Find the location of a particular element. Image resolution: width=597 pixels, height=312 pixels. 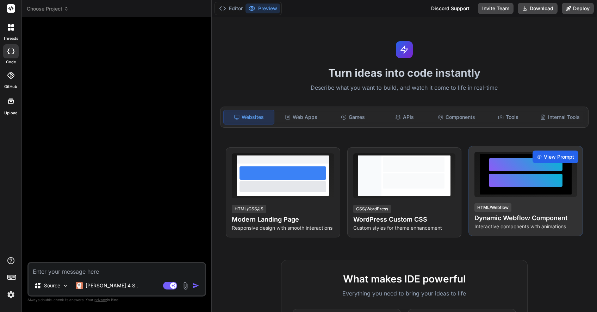

h2: What makes IDE powerful is located at coordinates (404, 279).